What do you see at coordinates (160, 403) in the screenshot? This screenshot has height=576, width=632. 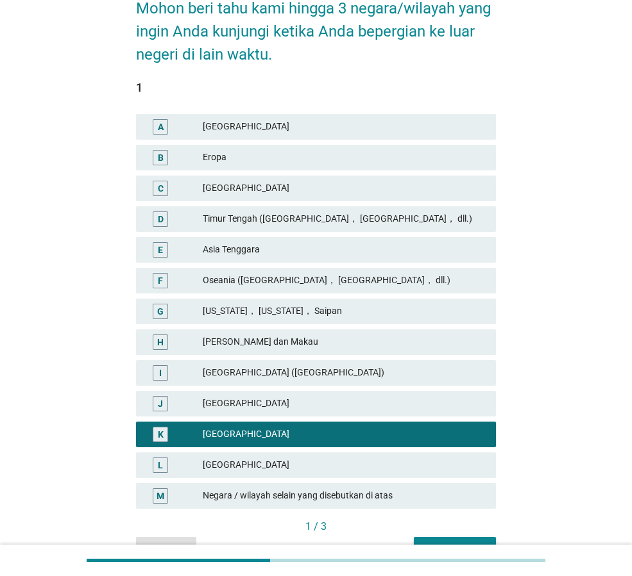 I see `div: J` at bounding box center [160, 403].